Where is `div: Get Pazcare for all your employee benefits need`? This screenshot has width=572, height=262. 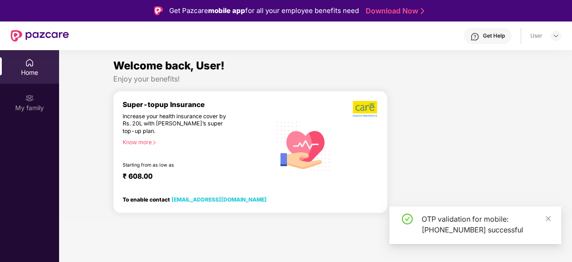
div: Get Pazcare for all your employee benefits need is located at coordinates (264, 11).